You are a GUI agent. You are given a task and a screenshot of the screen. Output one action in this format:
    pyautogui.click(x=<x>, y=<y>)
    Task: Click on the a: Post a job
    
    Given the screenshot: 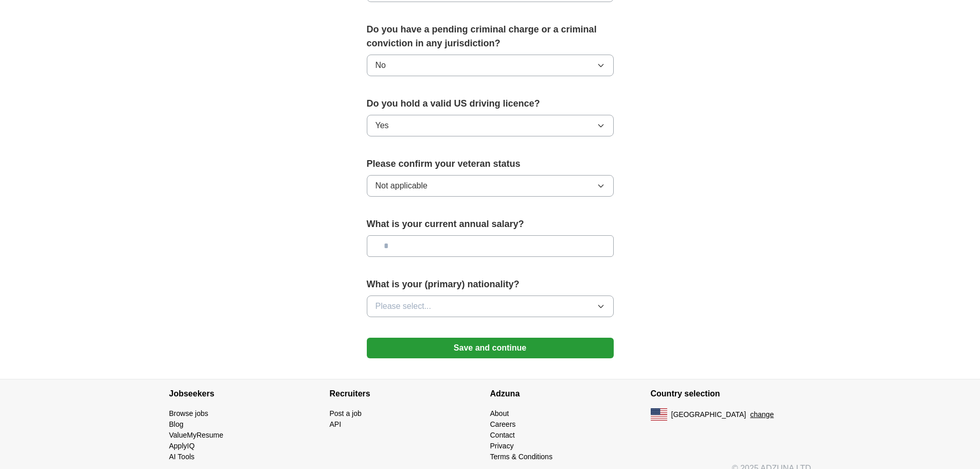 What is the action you would take?
    pyautogui.click(x=345, y=413)
    